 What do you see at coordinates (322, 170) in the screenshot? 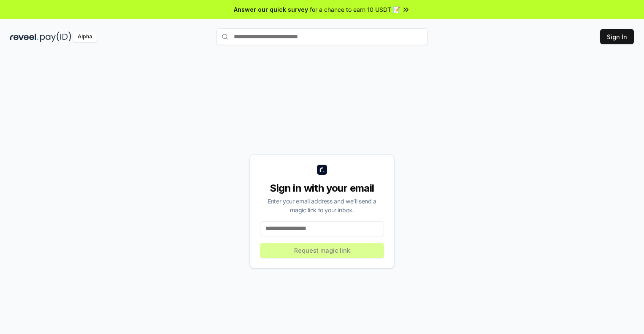
I see `img: logo_small` at bounding box center [322, 170].